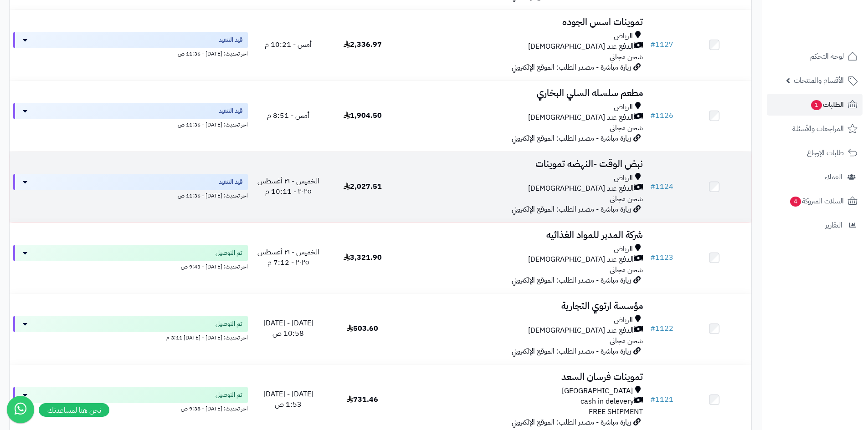  What do you see at coordinates (814, 177) in the screenshot?
I see `a: العملاء` at bounding box center [814, 177].